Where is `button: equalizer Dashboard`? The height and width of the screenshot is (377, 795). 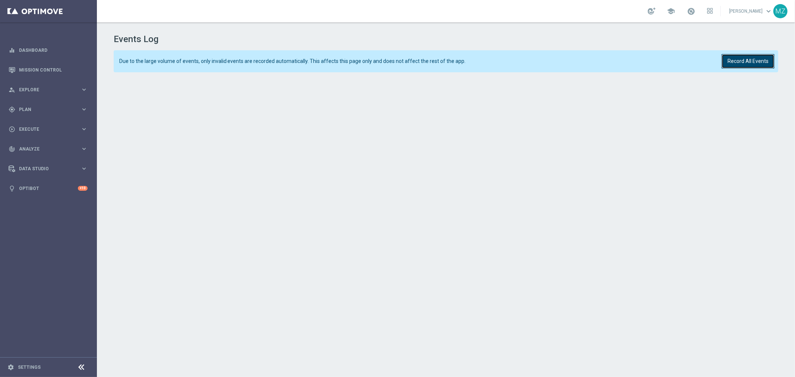 button: equalizer Dashboard is located at coordinates (48, 50).